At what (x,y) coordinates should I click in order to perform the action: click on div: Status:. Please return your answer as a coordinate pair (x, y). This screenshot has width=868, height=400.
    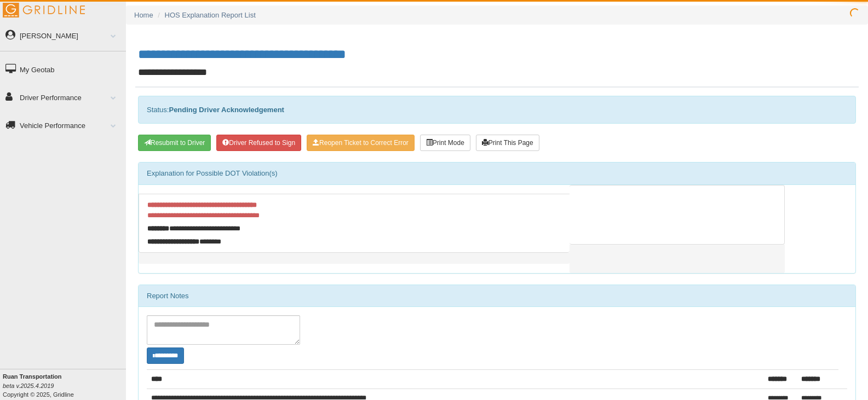
    Looking at the image, I should click on (497, 110).